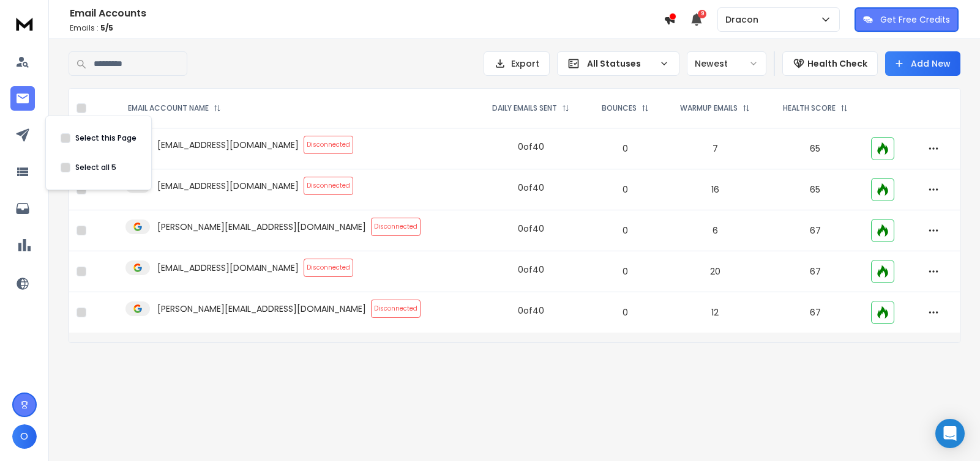  I want to click on div: EMAIL ACCOUNT NAME, so click(174, 108).